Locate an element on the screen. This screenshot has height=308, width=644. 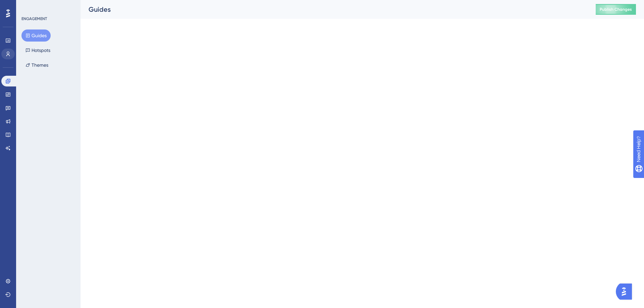
div: Guides is located at coordinates (334, 9).